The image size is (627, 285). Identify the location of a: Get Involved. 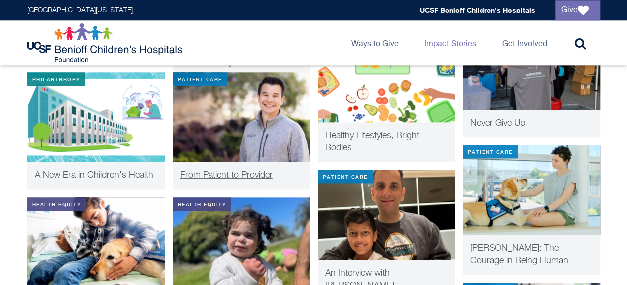
(525, 43).